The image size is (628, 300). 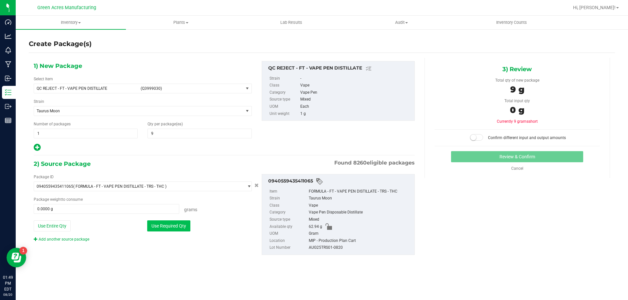 I want to click on a: Add another source package, so click(x=61, y=240).